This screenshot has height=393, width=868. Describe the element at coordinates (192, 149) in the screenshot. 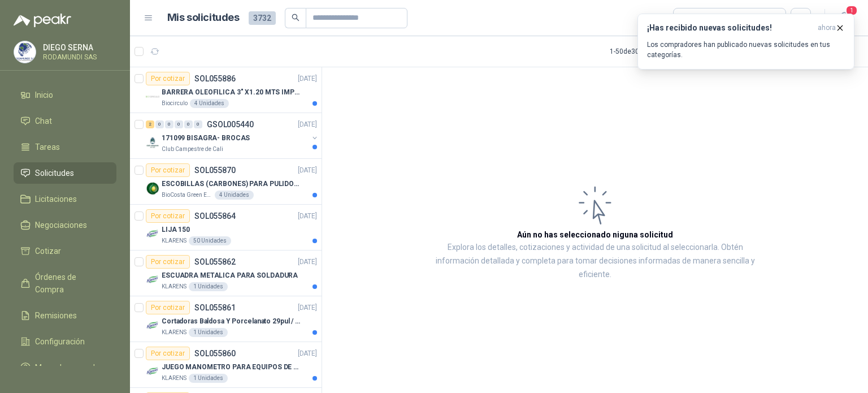

I see `p: Club Campestre de Cali` at that location.